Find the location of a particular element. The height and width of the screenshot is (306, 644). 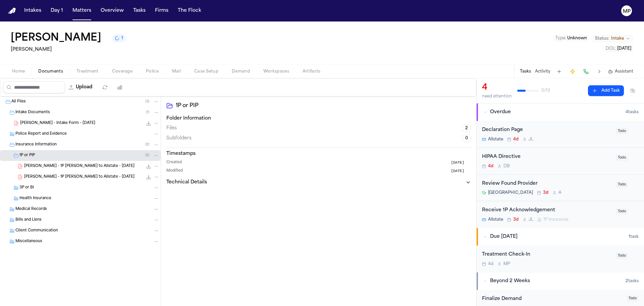

button: Assistant is located at coordinates (620, 72).